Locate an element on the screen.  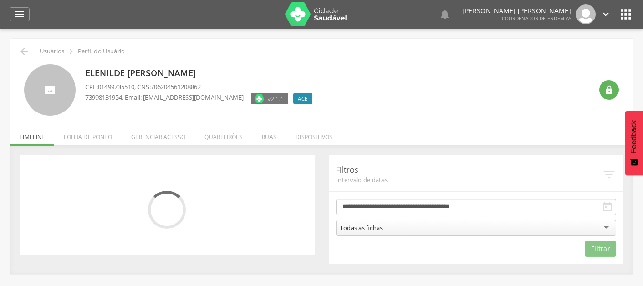
span: 73998131954 is located at coordinates (103, 97).